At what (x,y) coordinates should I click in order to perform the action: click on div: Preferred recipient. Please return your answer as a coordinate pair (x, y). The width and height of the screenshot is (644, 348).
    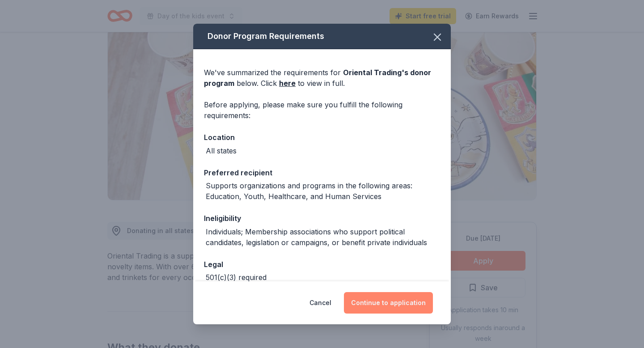
    Looking at the image, I should click on (322, 173).